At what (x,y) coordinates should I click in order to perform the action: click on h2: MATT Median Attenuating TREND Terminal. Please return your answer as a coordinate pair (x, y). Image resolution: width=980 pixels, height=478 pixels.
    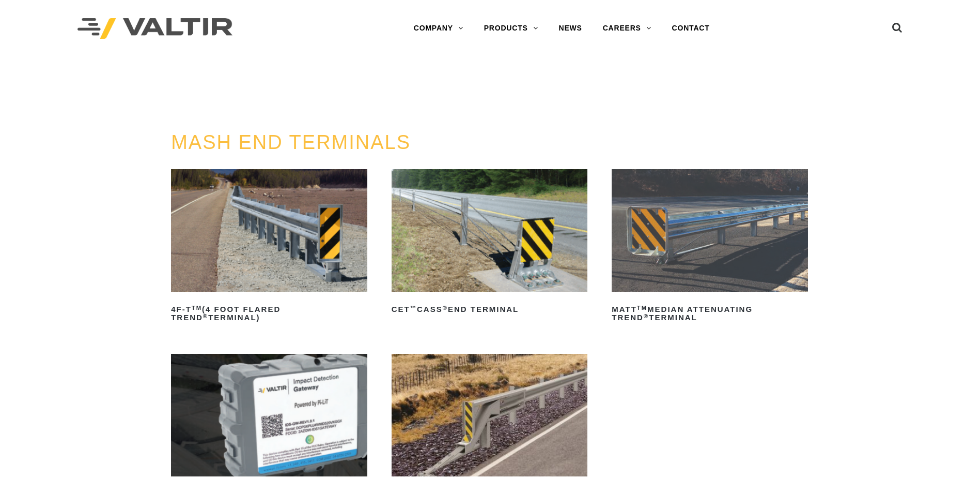
    Looking at the image, I should click on (710, 313).